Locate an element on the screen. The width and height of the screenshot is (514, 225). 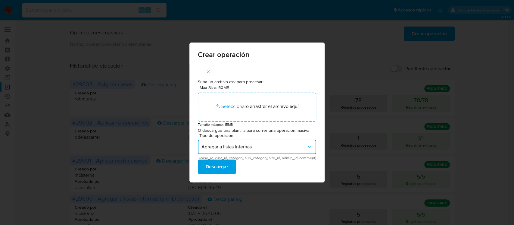
p: O descargue una plantilla para correr una operación masiva is located at coordinates (257, 130).